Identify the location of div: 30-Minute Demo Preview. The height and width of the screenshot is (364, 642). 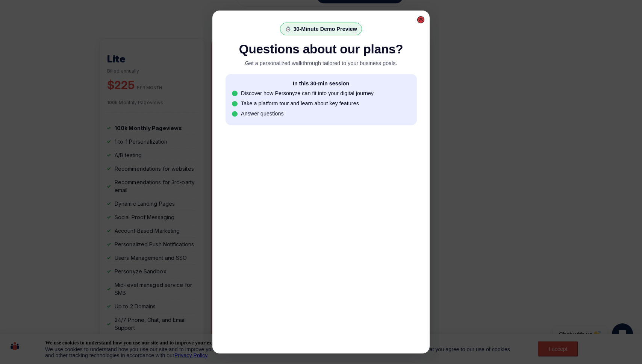
(325, 29).